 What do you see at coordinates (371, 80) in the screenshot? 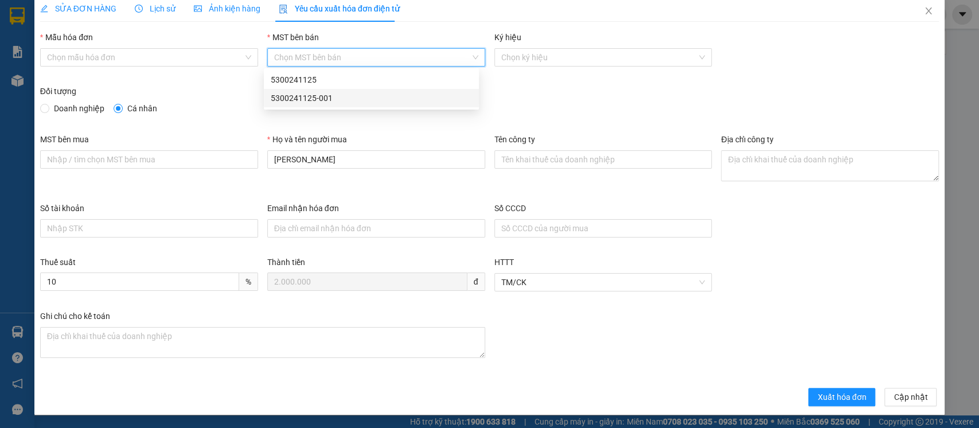
I see `div: 5300241125` at bounding box center [371, 80].